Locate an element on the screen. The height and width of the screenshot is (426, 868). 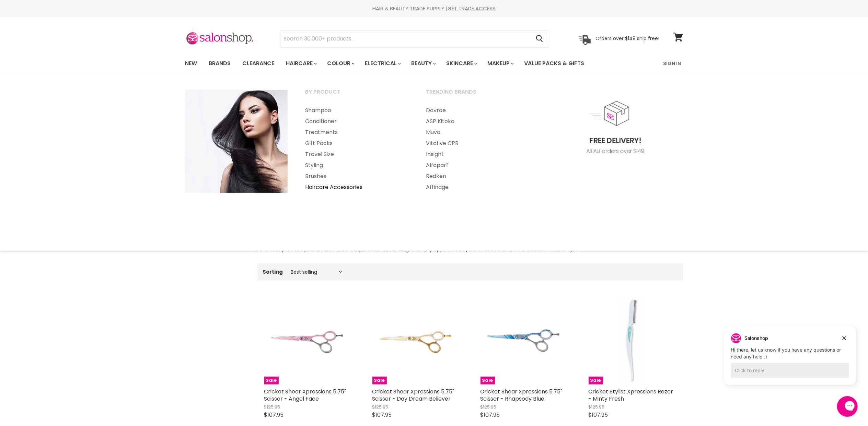
a: Insight is located at coordinates (478, 154).